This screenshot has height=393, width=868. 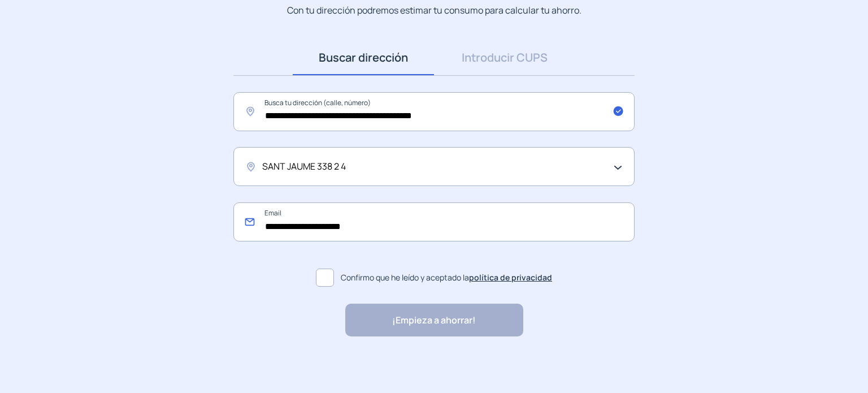 What do you see at coordinates (434, 10) in the screenshot?
I see `p: Con tu dirección podremos estimar tu consumo para calcular tu ahorro.` at bounding box center [434, 10].